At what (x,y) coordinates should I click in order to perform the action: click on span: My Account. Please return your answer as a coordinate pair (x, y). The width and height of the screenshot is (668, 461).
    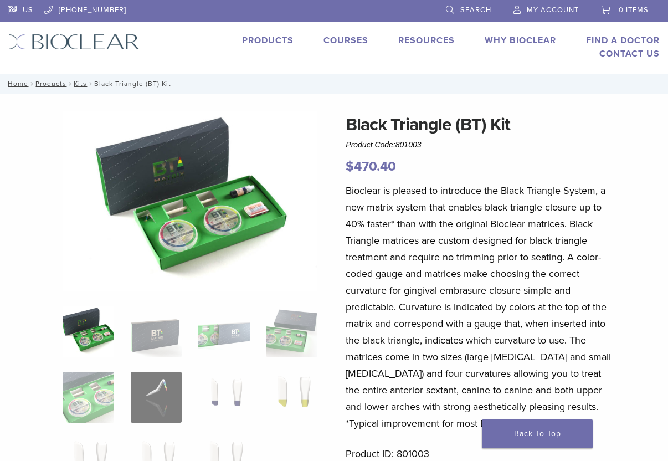
    Looking at the image, I should click on (553, 10).